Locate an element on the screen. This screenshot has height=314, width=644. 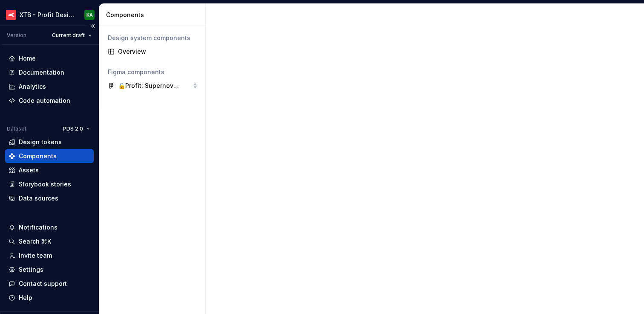
a: Assets is located at coordinates (50, 170).